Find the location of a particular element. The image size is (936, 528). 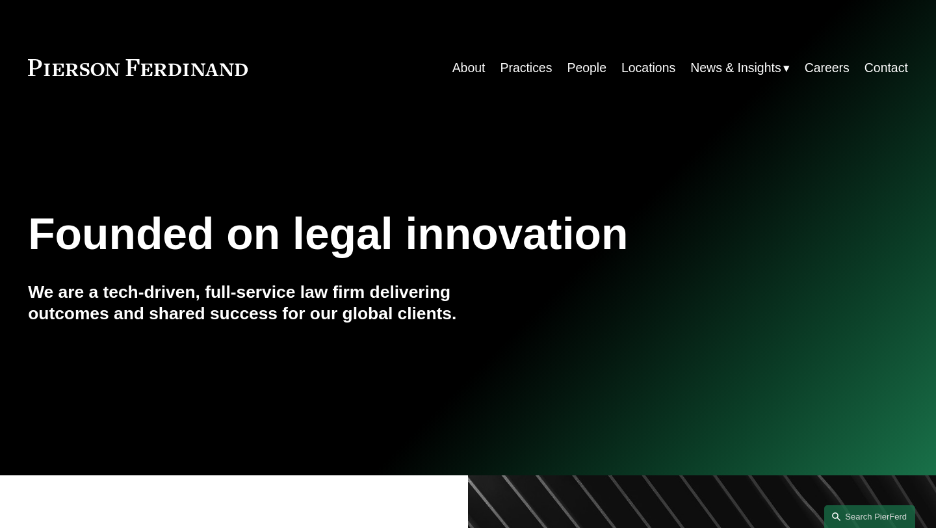

h1: Founded on legal innovation is located at coordinates (395, 234).